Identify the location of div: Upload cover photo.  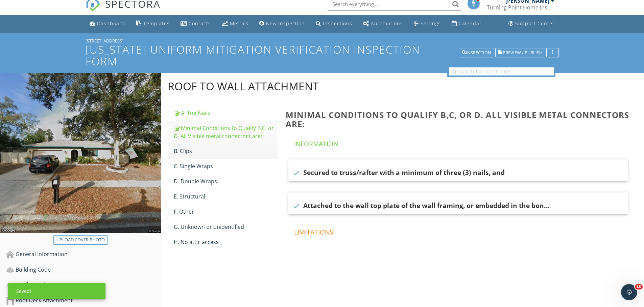
(80, 240).